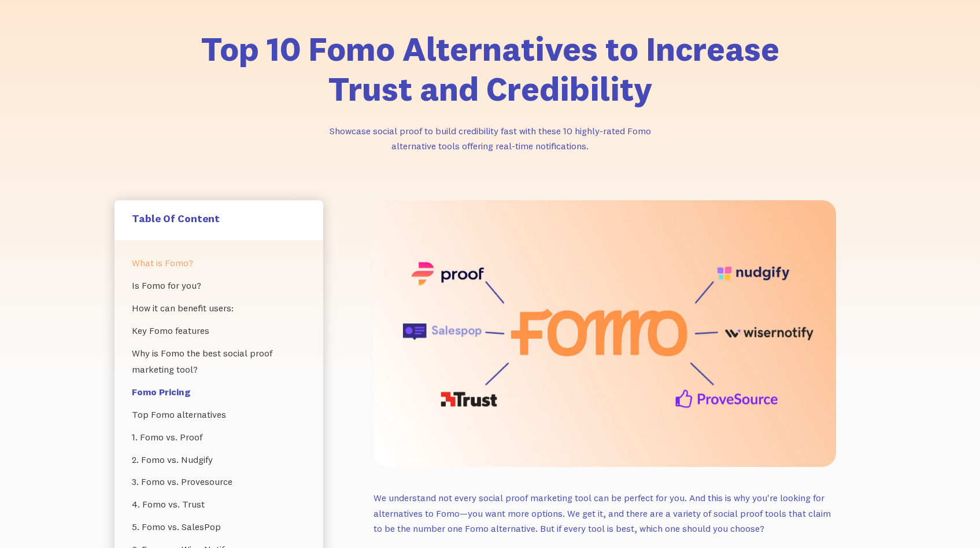 This screenshot has height=548, width=980. I want to click on a: 5. Fomo vs. SalesPop, so click(219, 526).